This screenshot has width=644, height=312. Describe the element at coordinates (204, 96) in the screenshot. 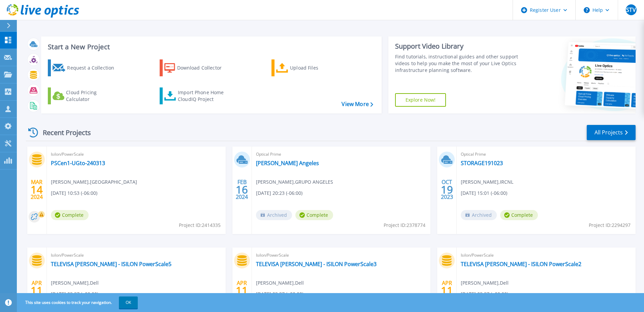

I see `div: Import Phone Home CloudIQ Project` at that location.